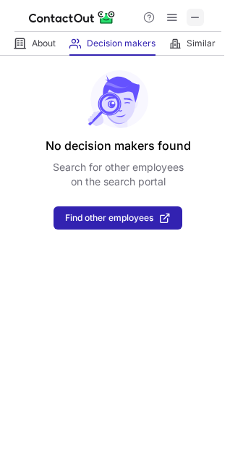 The width and height of the screenshot is (230, 462). What do you see at coordinates (121, 43) in the screenshot?
I see `span: Decision makers` at bounding box center [121, 43].